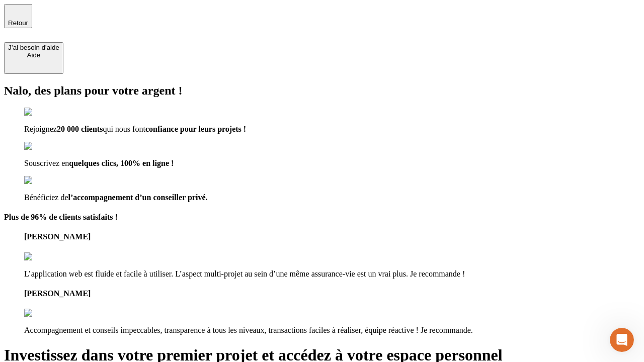  What do you see at coordinates (34, 55) in the screenshot?
I see `div: Aide` at bounding box center [34, 55].